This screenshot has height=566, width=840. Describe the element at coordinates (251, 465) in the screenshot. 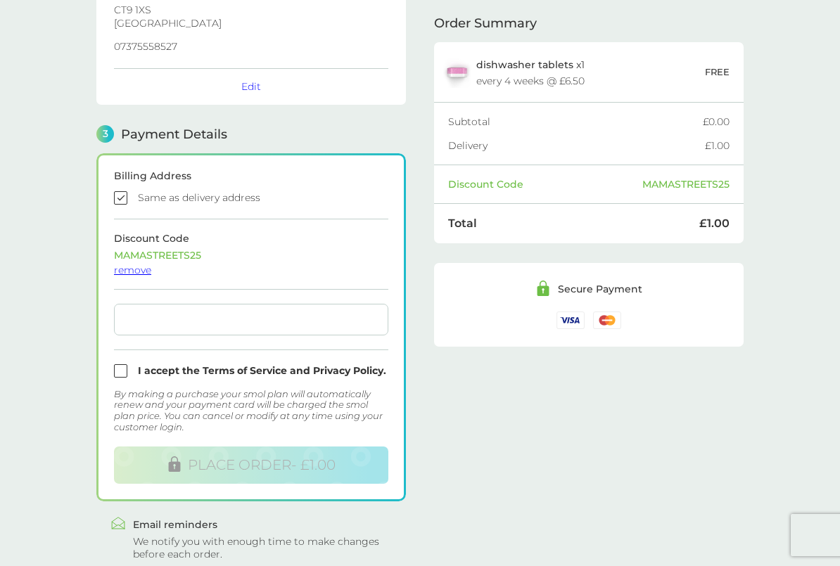

I see `button: PLACE ORDER- £1.00` at that location.